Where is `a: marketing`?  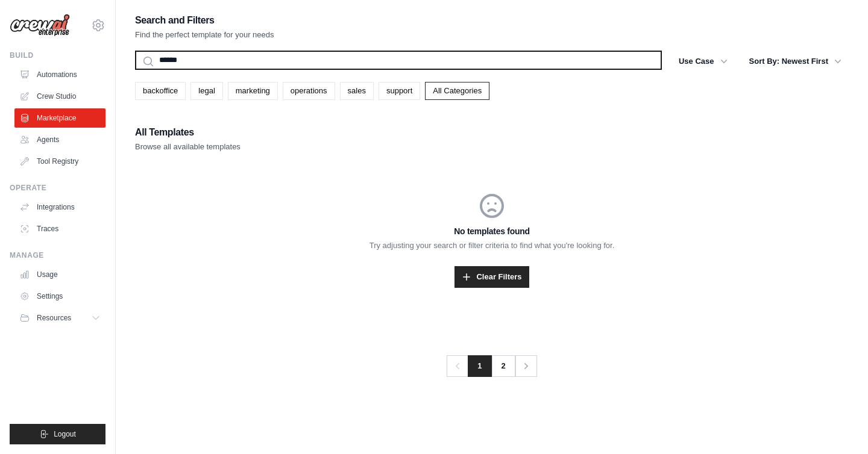
a: marketing is located at coordinates (253, 91).